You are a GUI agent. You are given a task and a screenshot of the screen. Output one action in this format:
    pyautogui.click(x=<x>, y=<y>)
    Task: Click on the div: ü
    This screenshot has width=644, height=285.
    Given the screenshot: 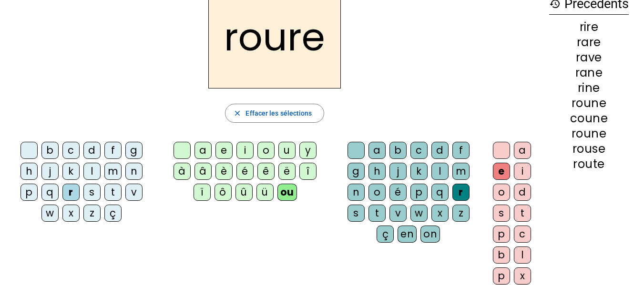 What is the action you would take?
    pyautogui.click(x=265, y=193)
    